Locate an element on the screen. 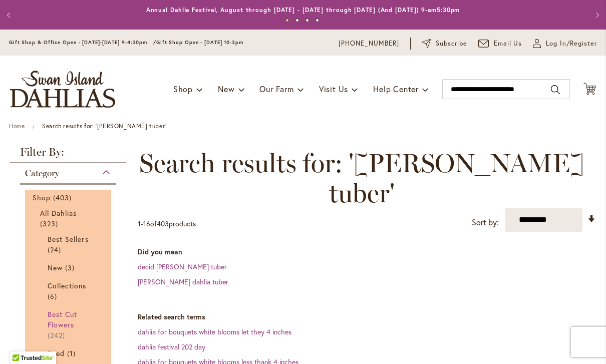  a: dahlia festival 202 day is located at coordinates (171, 346).